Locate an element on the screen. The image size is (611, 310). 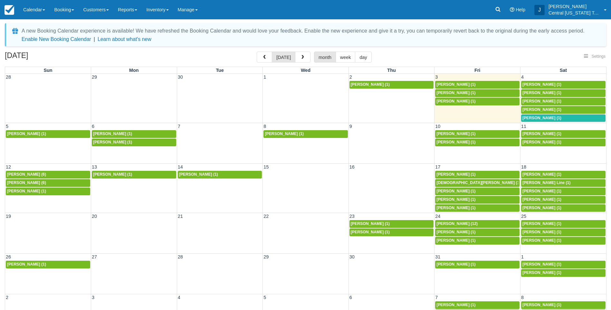
span: 26 is located at coordinates (8, 257).